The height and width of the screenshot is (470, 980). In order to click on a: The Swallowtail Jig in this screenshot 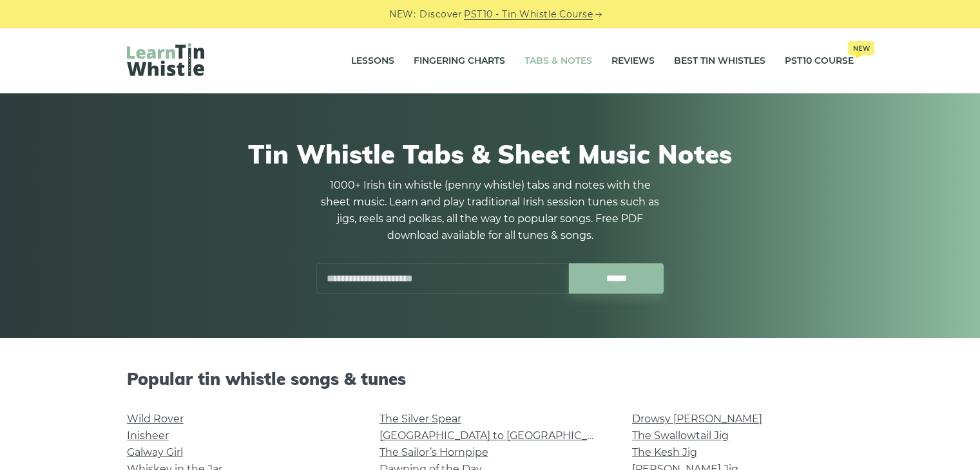, I will do `click(680, 435)`.